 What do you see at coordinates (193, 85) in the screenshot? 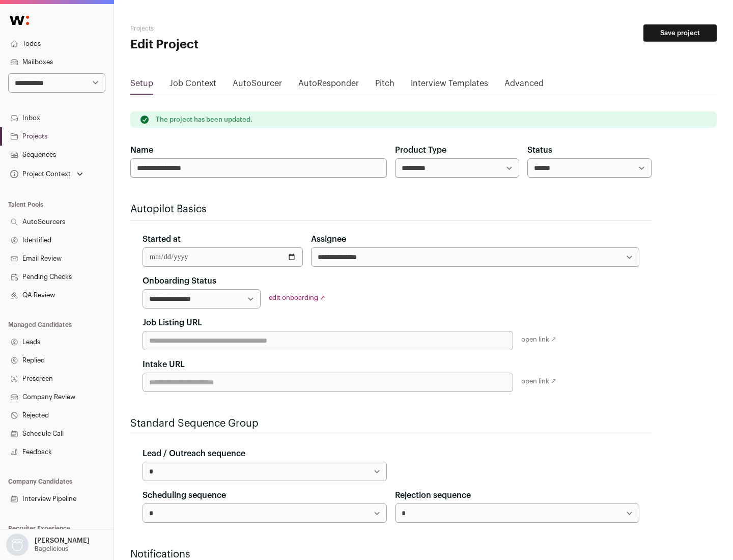
I see `a: Job Context` at bounding box center [193, 85].